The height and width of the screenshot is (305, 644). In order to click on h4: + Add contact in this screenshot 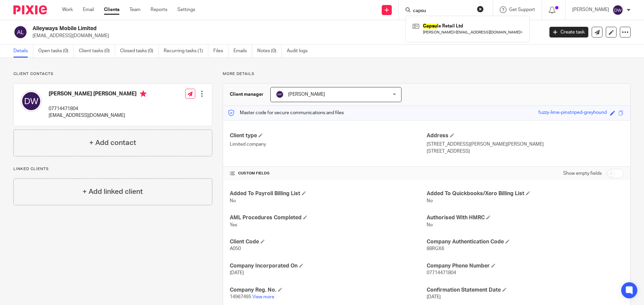, I will do `click(113, 143)`.